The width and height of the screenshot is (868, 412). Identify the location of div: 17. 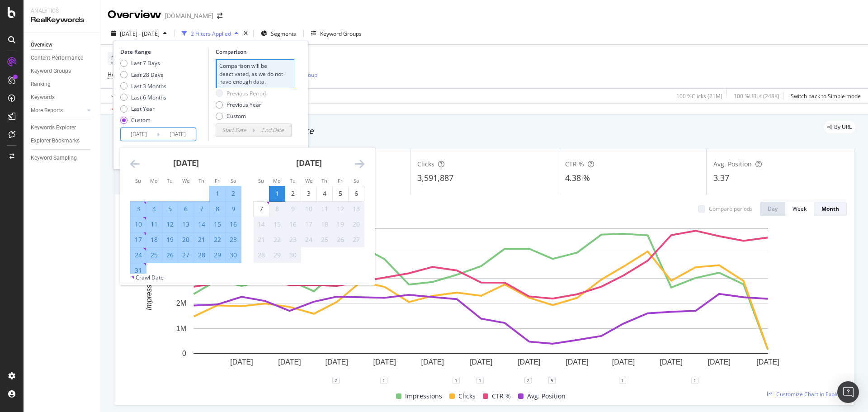
(309, 224).